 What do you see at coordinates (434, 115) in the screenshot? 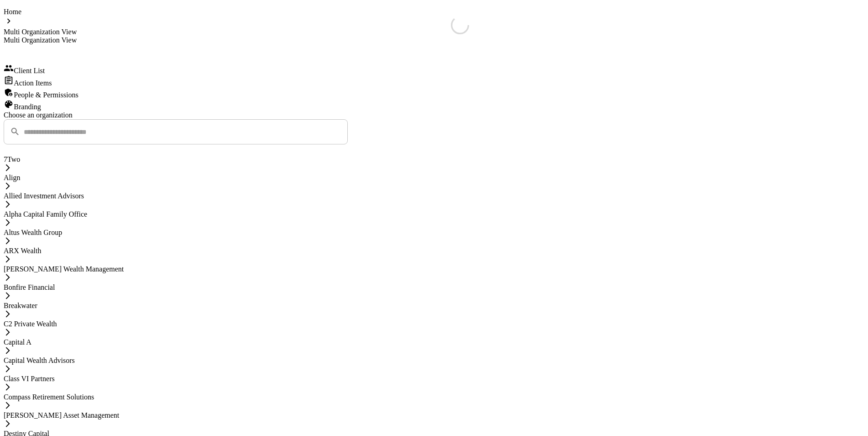
I see `div: Choose an organization` at bounding box center [434, 115].